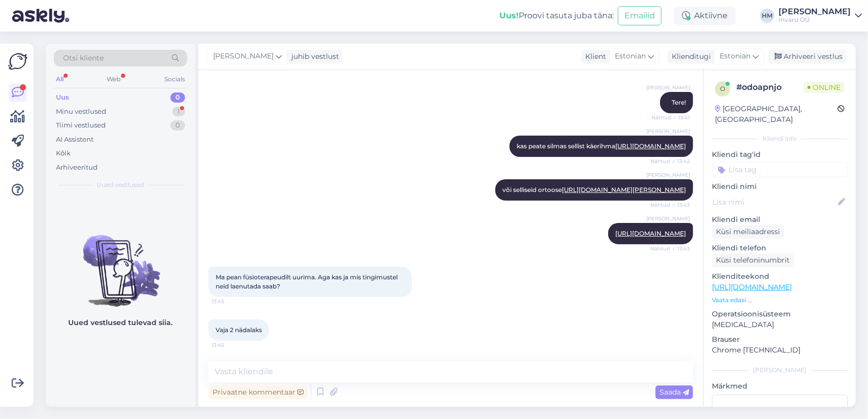 This screenshot has width=868, height=419. I want to click on div: Uus, so click(63, 98).